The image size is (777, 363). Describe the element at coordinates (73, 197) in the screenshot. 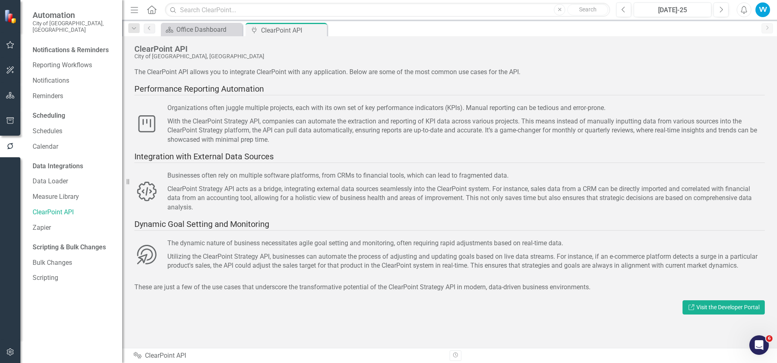

I see `a: Measure Library` at that location.